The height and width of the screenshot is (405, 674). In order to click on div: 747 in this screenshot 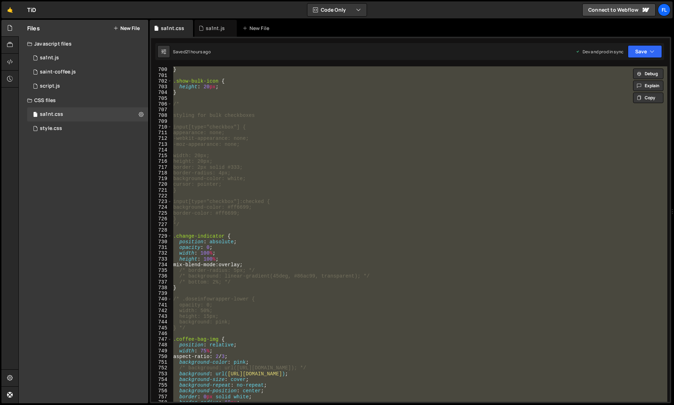, I will do `click(161, 339)`.